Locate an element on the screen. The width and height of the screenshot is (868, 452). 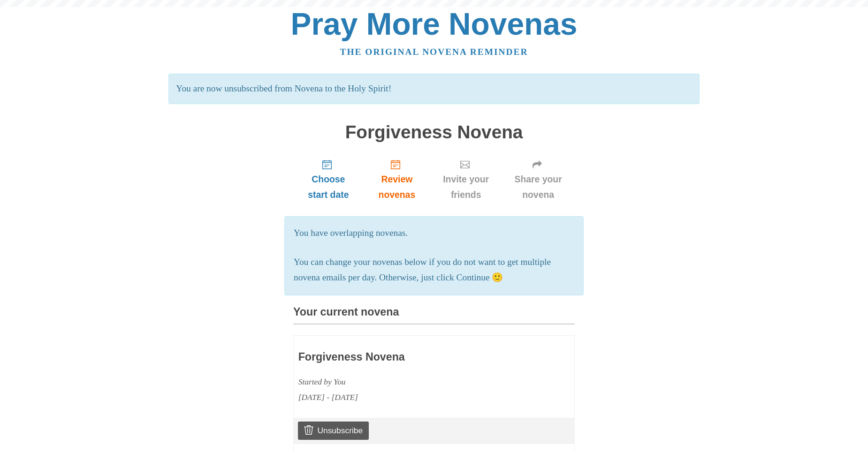
a: Pray More Novenas is located at coordinates (434, 24).